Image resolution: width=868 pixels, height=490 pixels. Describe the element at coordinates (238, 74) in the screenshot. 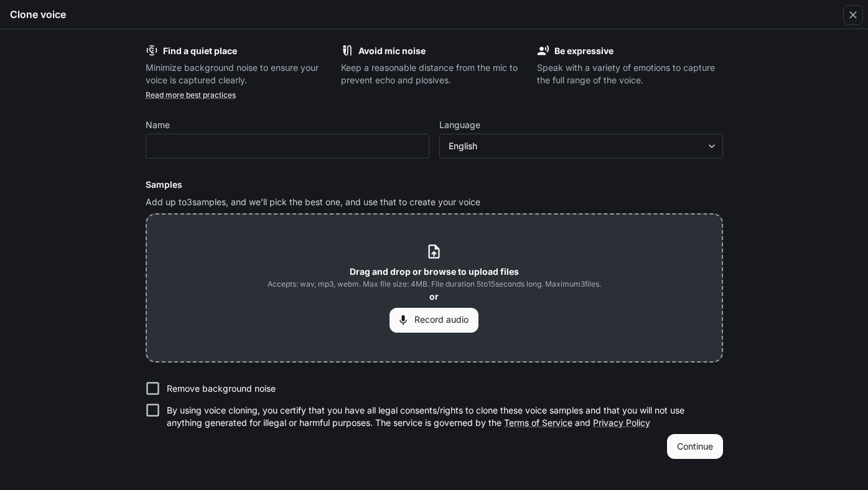

I see `p: Minimize background noise to ensure your voice is captured clearly.` at that location.